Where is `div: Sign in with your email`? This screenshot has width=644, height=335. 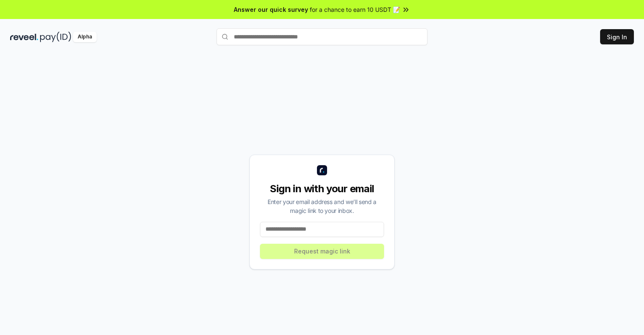 div: Sign in with your email is located at coordinates (322, 189).